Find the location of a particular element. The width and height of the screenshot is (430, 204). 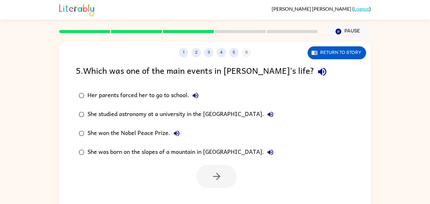

button: 2 is located at coordinates (196, 53).